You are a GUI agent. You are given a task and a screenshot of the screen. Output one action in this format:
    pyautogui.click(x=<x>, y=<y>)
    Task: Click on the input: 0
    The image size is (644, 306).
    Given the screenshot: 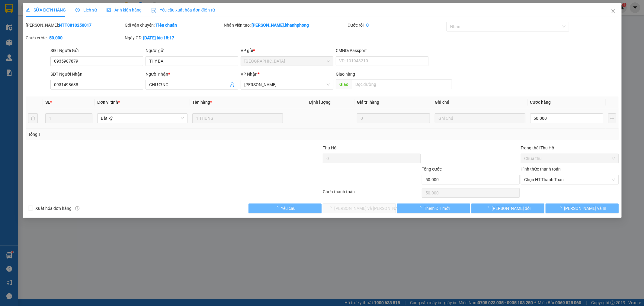 What is the action you would take?
    pyautogui.click(x=393, y=118)
    